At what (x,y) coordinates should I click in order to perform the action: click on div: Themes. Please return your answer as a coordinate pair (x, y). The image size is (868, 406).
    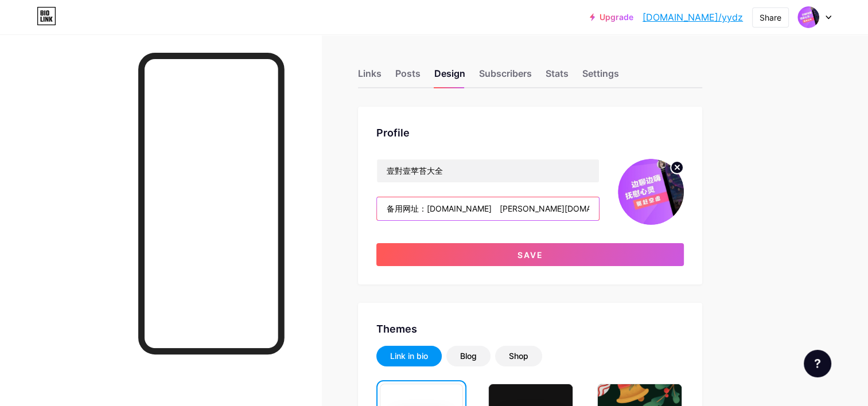
    Looking at the image, I should click on (530, 329).